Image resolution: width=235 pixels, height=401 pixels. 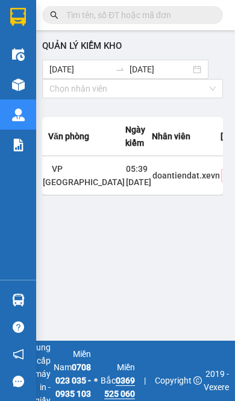 I want to click on img: solution-icon, so click(x=18, y=145).